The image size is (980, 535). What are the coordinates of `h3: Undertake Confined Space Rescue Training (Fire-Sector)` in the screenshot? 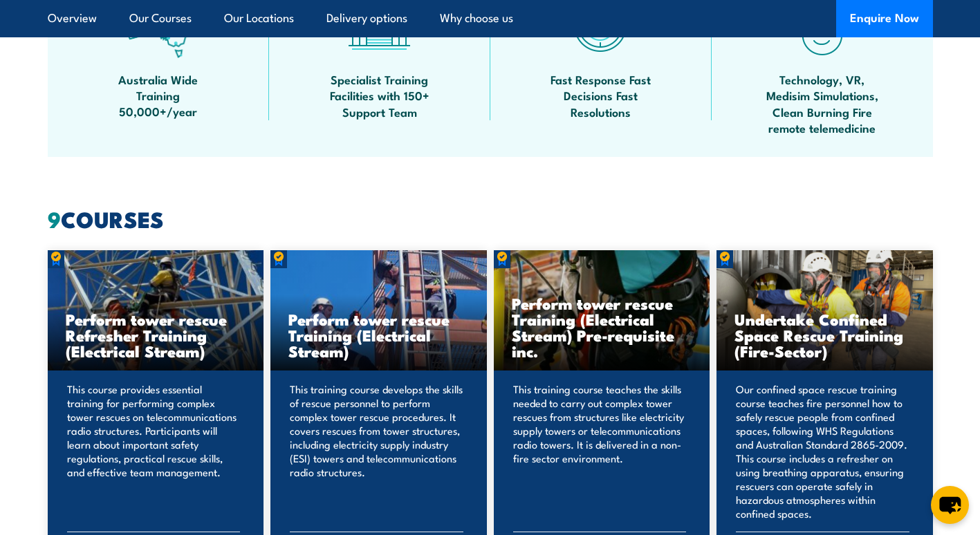 It's located at (824, 334).